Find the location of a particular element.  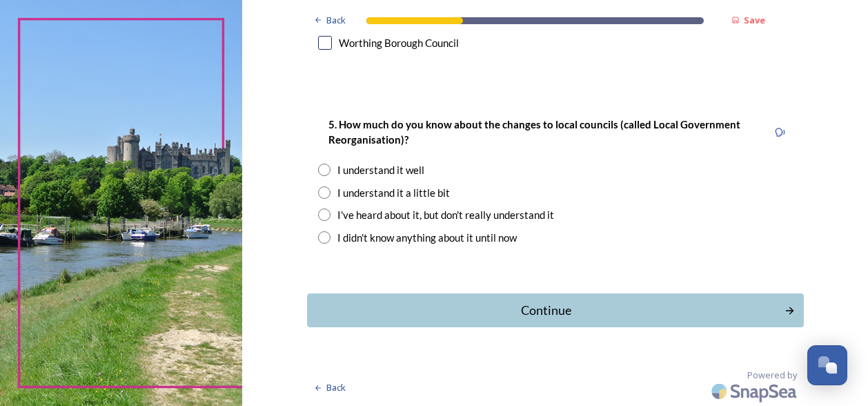

div: Continue is located at coordinates (546, 310).